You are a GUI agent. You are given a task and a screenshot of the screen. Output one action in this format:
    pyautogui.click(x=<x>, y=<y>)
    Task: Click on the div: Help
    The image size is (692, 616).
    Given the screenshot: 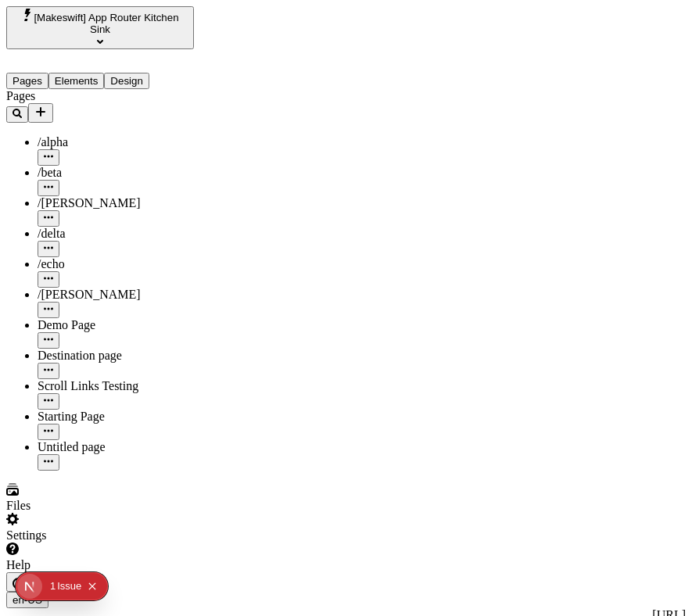 What is the action you would take?
    pyautogui.click(x=100, y=566)
    